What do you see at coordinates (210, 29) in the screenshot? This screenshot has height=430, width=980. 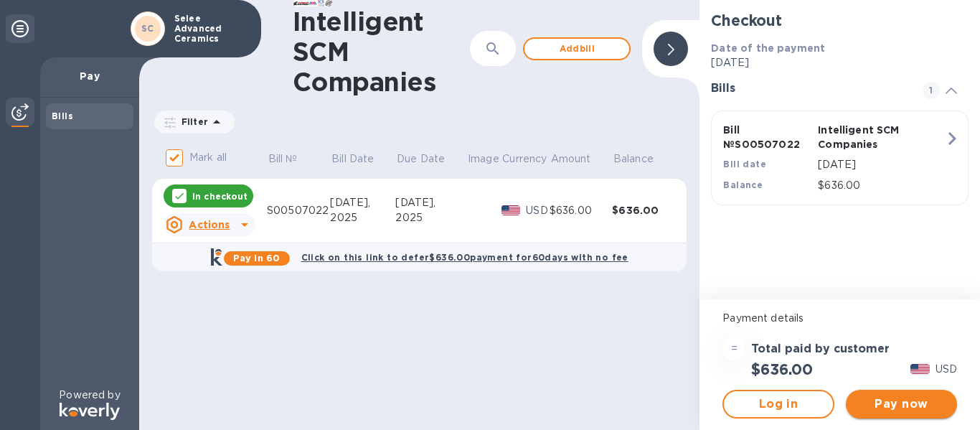 I see `p: Selee Advanced Ceramics` at bounding box center [210, 29].